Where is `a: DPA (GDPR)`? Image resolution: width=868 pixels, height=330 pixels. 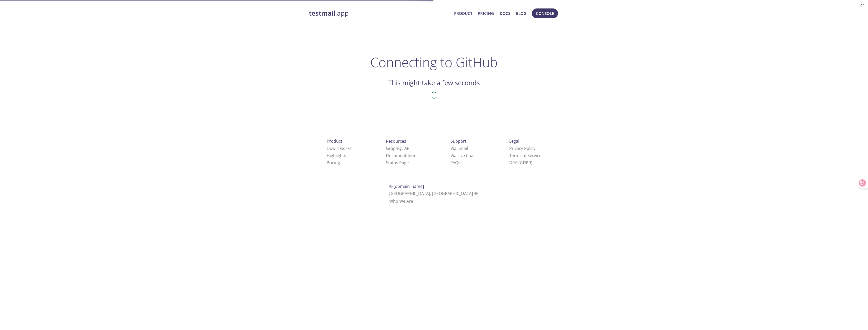
a: DPA (GDPR) is located at coordinates (521, 163).